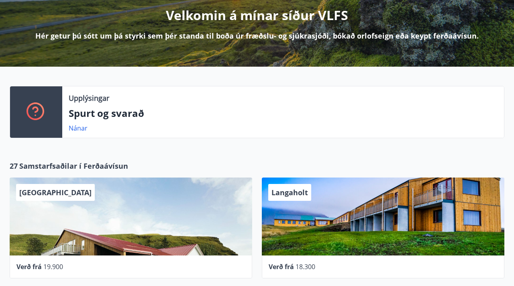 This screenshot has width=514, height=286. What do you see at coordinates (78, 128) in the screenshot?
I see `font: Nánar` at bounding box center [78, 128].